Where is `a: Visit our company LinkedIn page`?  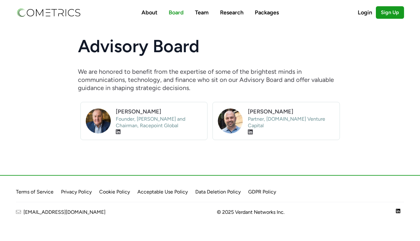 a: Visit our company LinkedIn page is located at coordinates (398, 212).